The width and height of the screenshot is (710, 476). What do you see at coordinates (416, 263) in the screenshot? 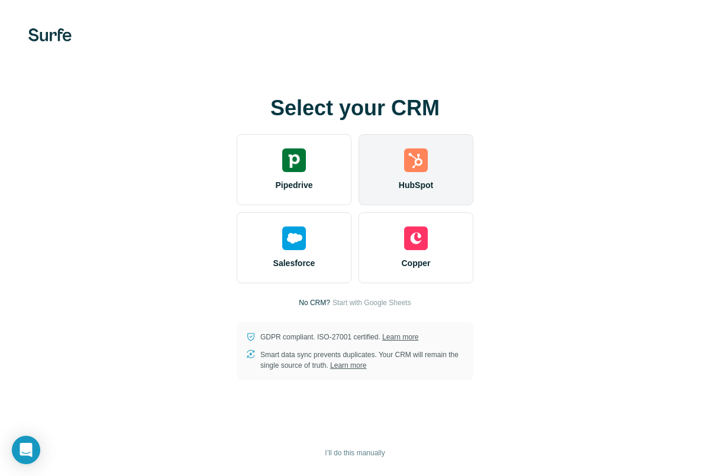
I see `span: Copper` at bounding box center [416, 263].